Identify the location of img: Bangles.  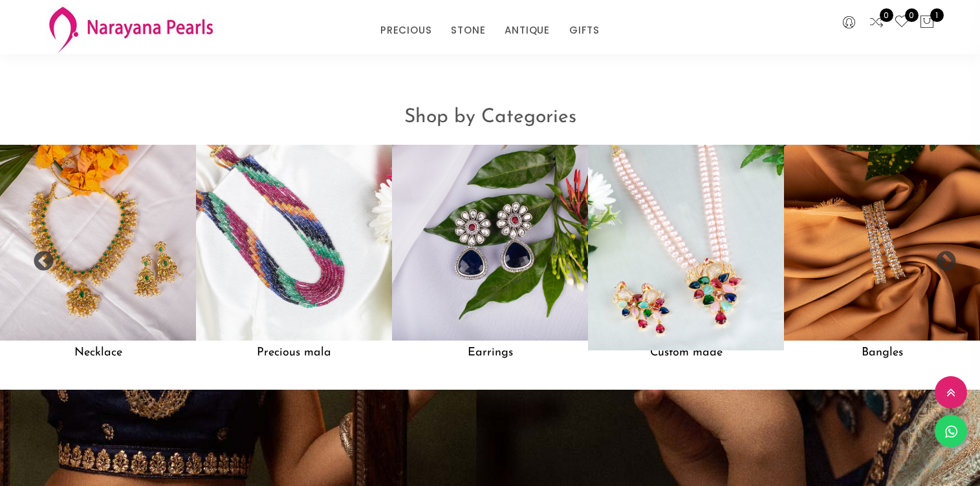
(882, 242).